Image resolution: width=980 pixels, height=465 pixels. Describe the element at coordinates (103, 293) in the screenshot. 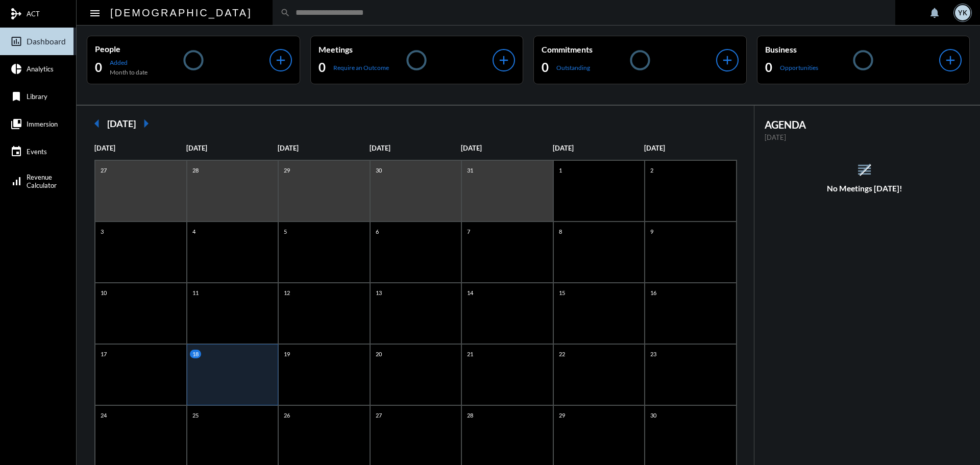

I see `p: 10` at that location.